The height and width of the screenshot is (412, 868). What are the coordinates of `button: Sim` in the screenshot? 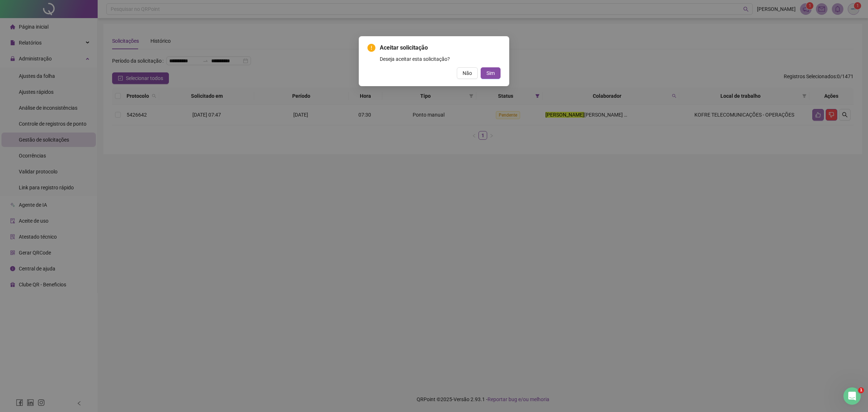 It's located at (490, 73).